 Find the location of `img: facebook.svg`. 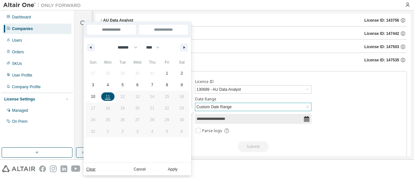

img: facebook.svg is located at coordinates (42, 169).